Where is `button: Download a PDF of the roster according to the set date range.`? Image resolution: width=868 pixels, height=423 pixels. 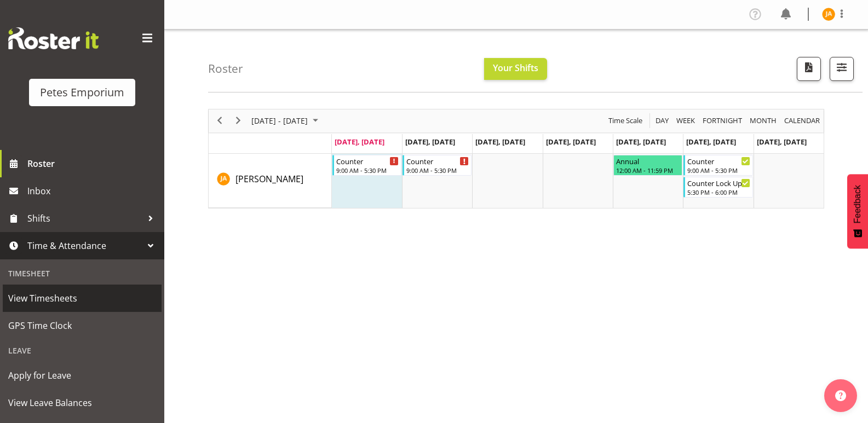
button: Download a PDF of the roster according to the set date range. is located at coordinates (809, 69).